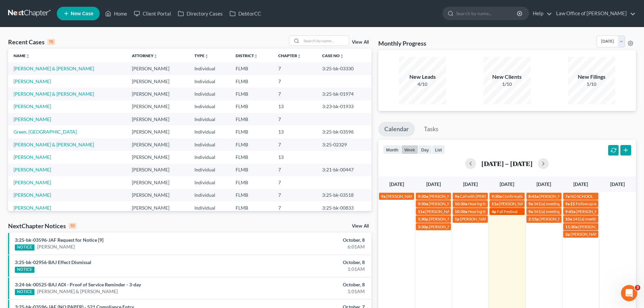  Describe the element at coordinates (25, 292) in the screenshot. I see `div: NOTICE` at that location.